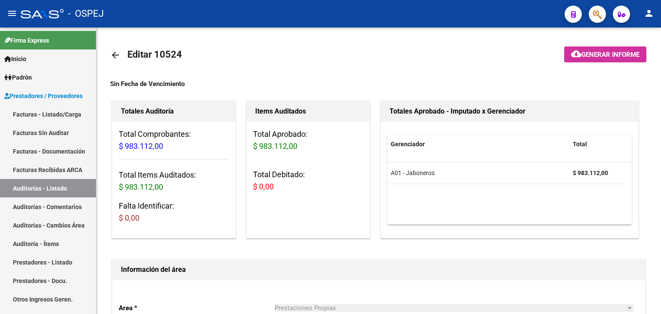 The height and width of the screenshot is (314, 661). What do you see at coordinates (379, 270) in the screenshot?
I see `h1: Información del área` at bounding box center [379, 270].